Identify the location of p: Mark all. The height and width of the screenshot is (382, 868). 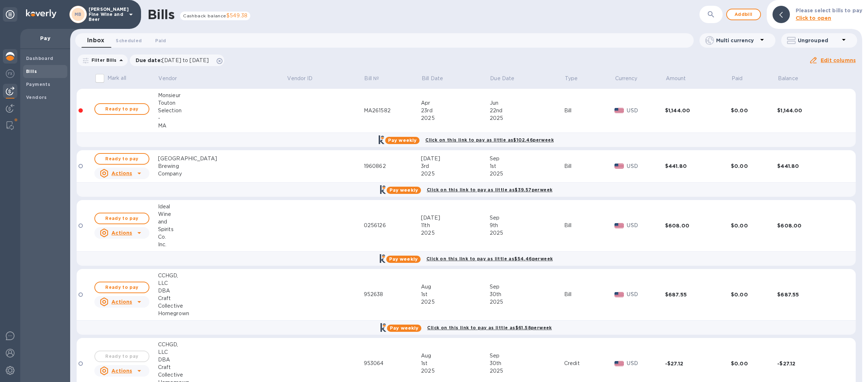
(117, 78).